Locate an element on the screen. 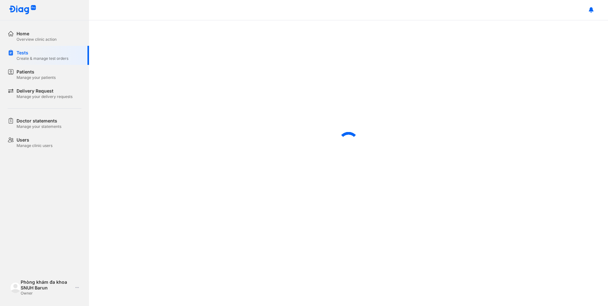 Image resolution: width=608 pixels, height=306 pixels. div: Owner is located at coordinates (46, 293).